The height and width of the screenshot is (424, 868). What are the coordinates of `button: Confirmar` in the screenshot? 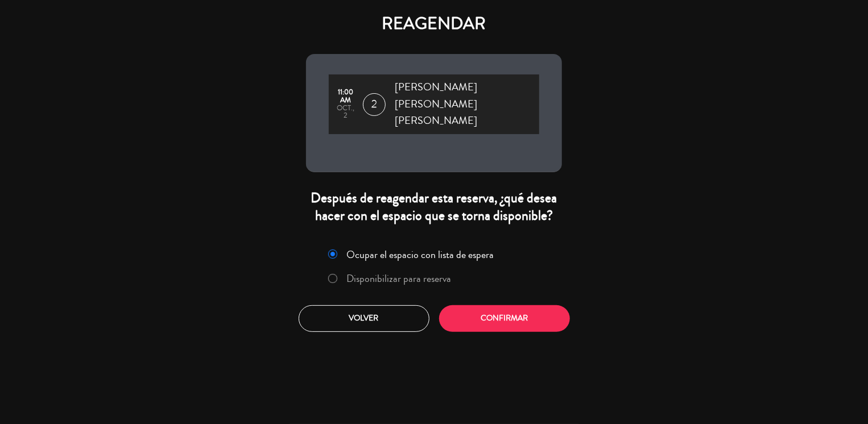 It's located at (505, 318).